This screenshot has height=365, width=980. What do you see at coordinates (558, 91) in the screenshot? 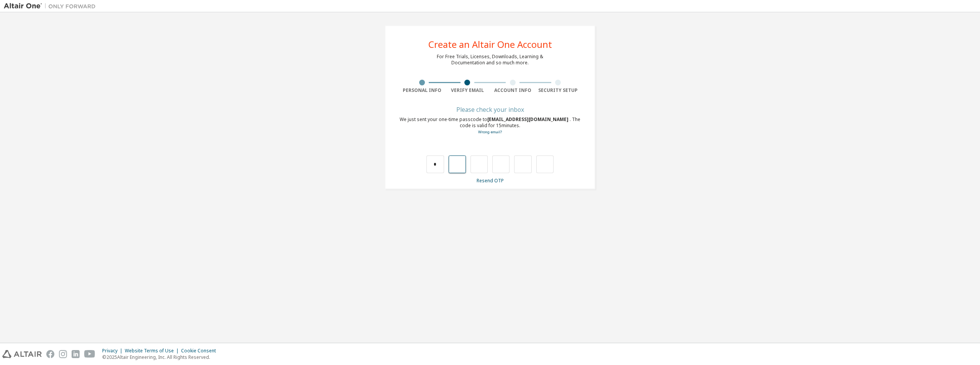
I see `div: Security Setup` at bounding box center [558, 91].